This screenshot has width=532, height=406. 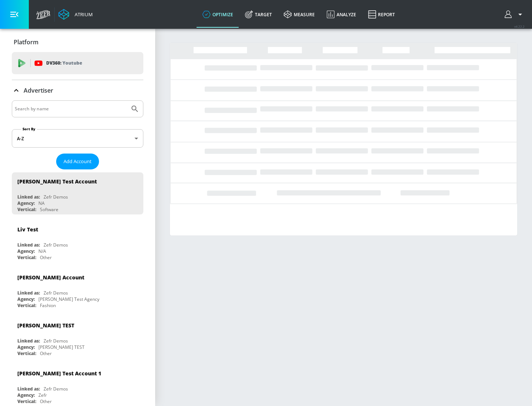 What do you see at coordinates (27, 229) in the screenshot?
I see `div: Liv Test` at bounding box center [27, 229].